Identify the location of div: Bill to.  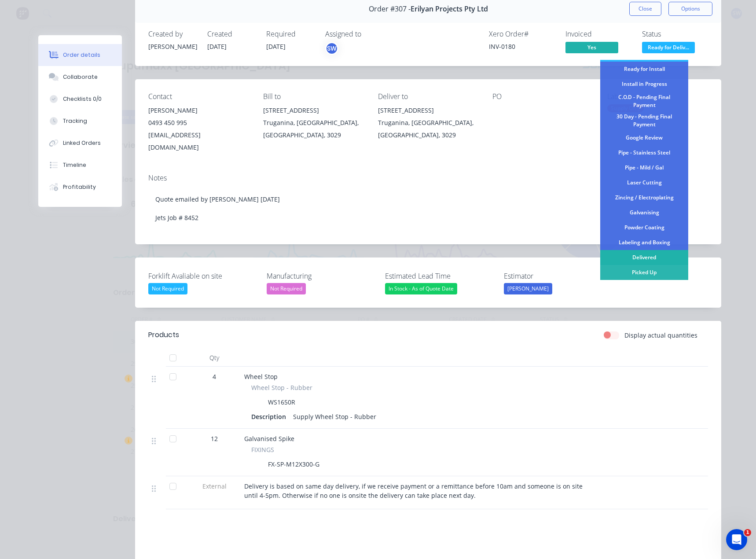
(313, 96).